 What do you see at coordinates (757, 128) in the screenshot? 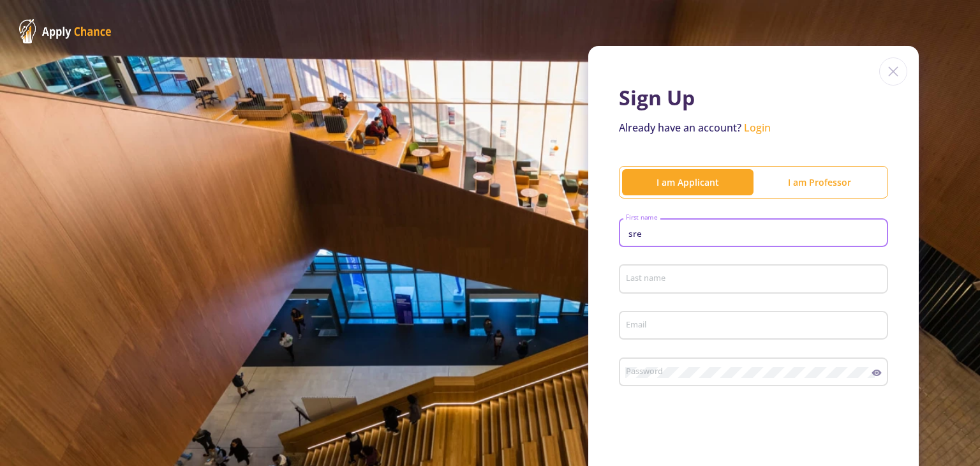
I see `a: Login` at bounding box center [757, 128].